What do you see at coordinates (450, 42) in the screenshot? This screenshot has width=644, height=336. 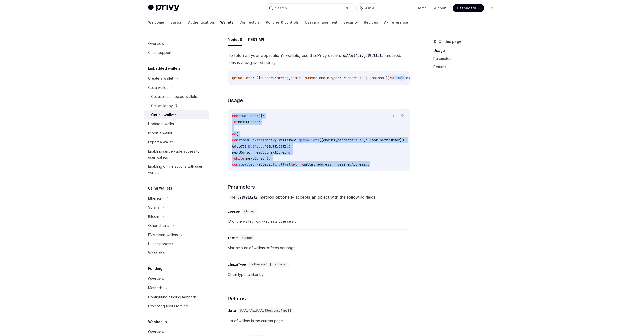 I see `span: On this page` at bounding box center [450, 42].